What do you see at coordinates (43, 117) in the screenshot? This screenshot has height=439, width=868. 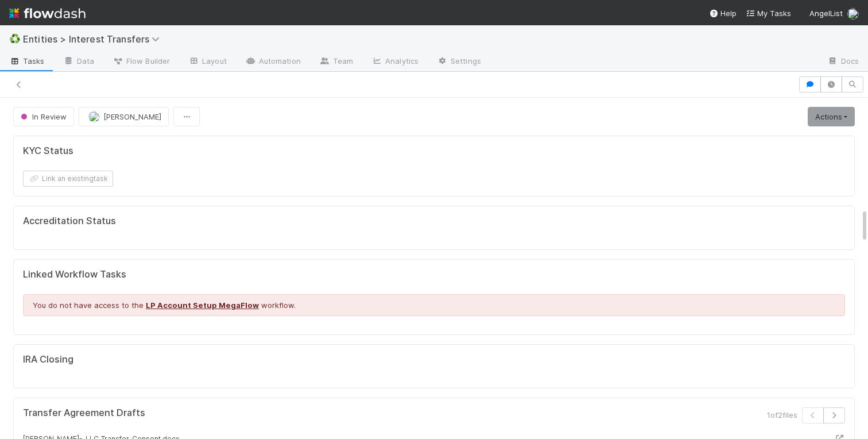 I see `button: In Review` at bounding box center [43, 117].